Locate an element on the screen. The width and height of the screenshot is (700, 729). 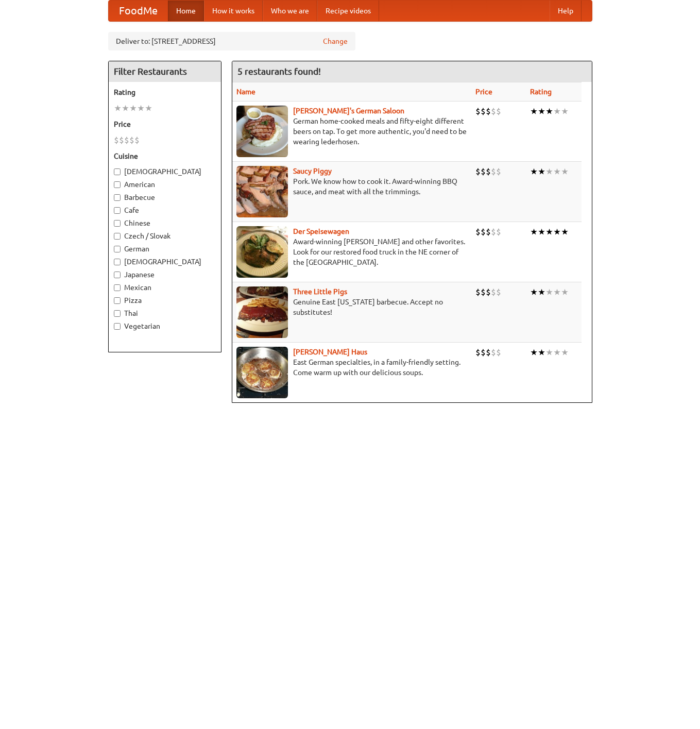
a: Rating is located at coordinates (541, 92).